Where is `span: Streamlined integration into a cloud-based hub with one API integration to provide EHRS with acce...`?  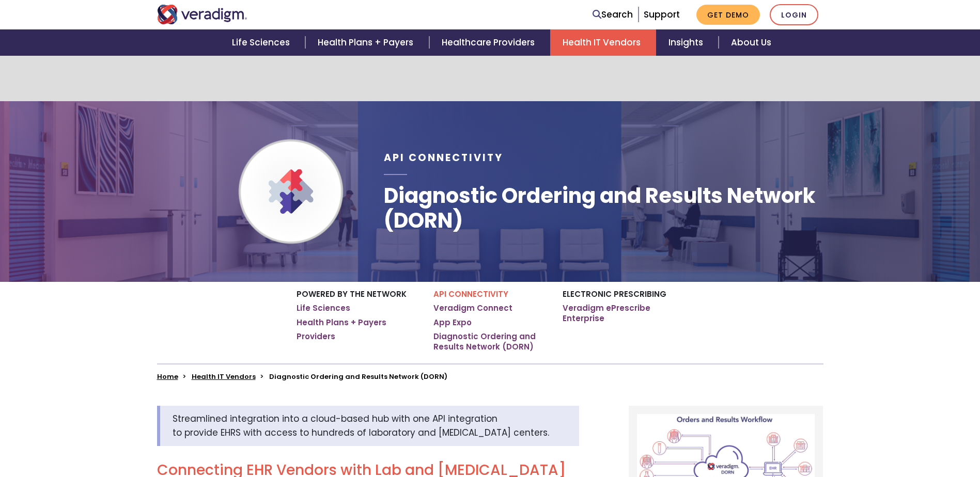
span: Streamlined integration into a cloud-based hub with one API integration to provide EHRS with acce... is located at coordinates (361, 425).